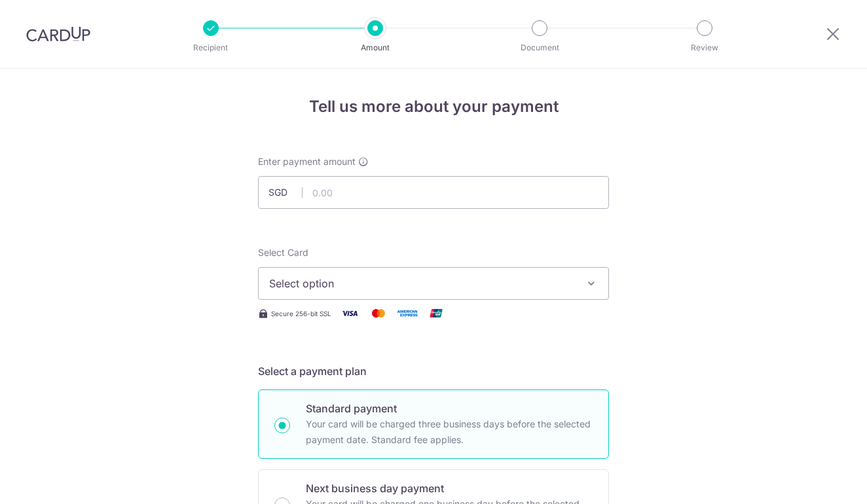  I want to click on span: Secure 256-bit SSL, so click(301, 313).